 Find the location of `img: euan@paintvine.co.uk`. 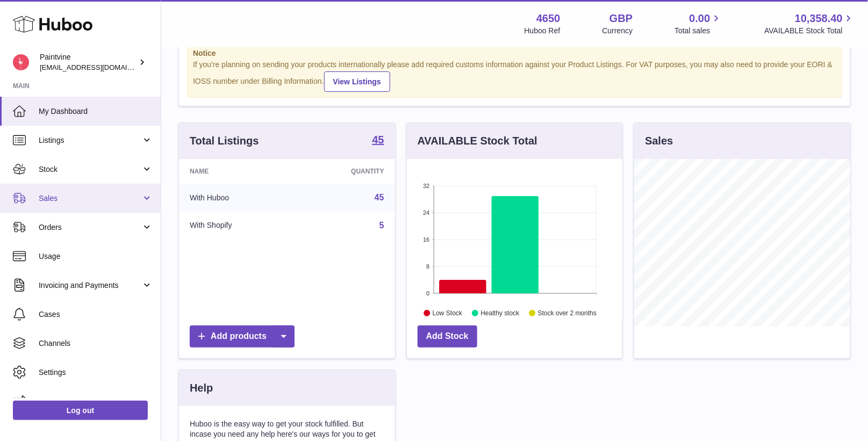

img: euan@paintvine.co.uk is located at coordinates (21, 62).